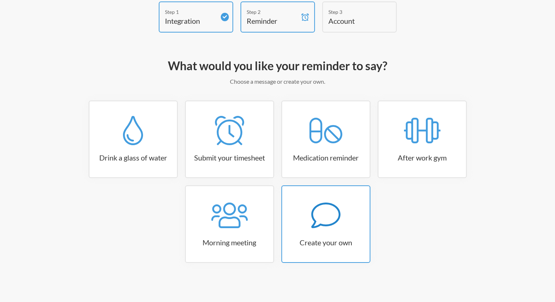 This screenshot has height=302, width=555. Describe the element at coordinates (354, 21) in the screenshot. I see `h4: Account` at that location.